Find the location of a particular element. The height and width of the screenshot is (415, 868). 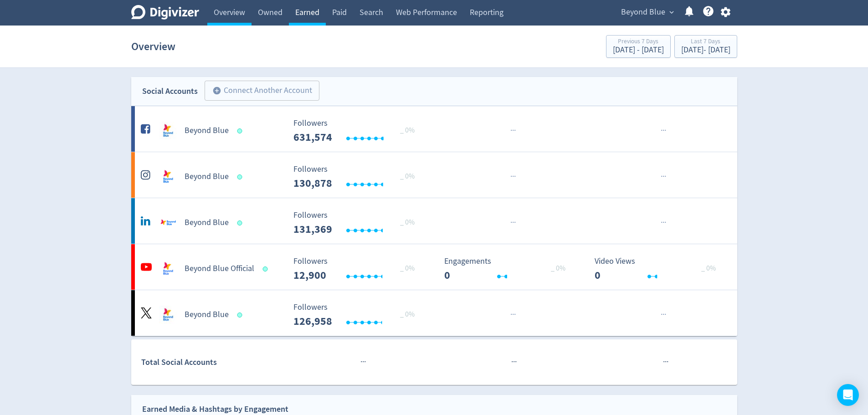

a: Beyond Blue undefinedBeyond Blue Followers --- _ 0% Followers 126,958 ······ is located at coordinates (434, 313).